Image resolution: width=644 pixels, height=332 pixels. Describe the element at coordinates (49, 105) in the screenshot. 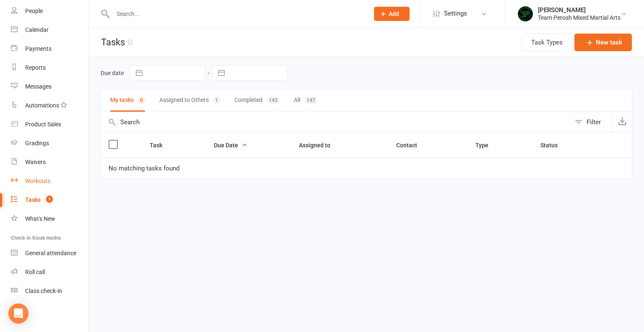

I see `a: Automations` at that location.